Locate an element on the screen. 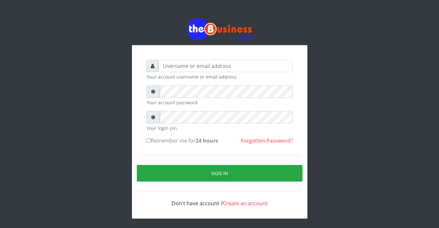 The image size is (439, 228). div: Don't have account ? is located at coordinates (219, 199).